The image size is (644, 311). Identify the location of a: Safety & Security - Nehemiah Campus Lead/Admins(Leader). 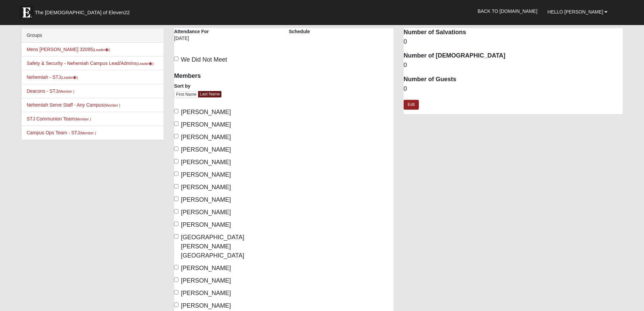
(90, 63).